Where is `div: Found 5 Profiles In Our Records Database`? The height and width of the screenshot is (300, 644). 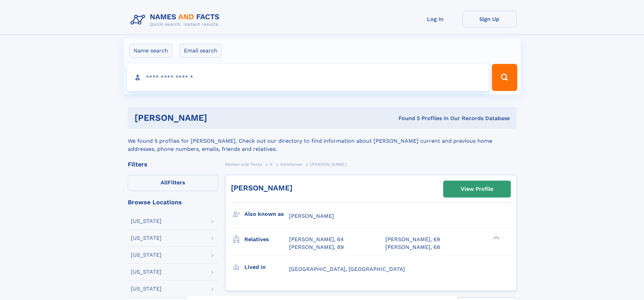 div: Found 5 Profiles In Our Records Database is located at coordinates (406, 119).